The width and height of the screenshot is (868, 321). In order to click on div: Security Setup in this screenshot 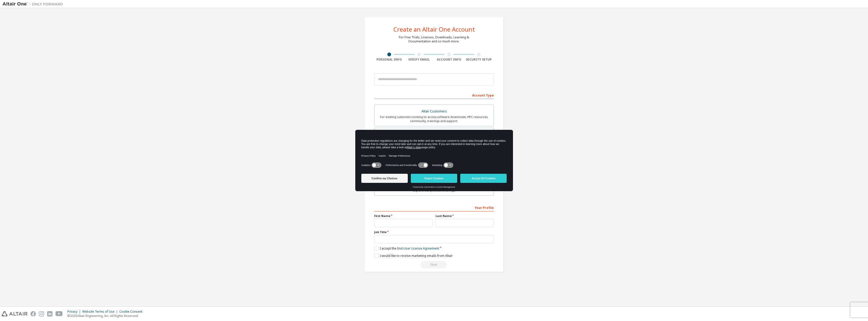, I will do `click(479, 59)`.